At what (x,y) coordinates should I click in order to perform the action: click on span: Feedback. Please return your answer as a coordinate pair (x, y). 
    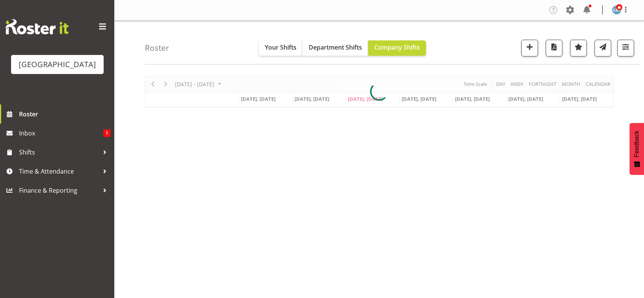
    Looking at the image, I should click on (637, 144).